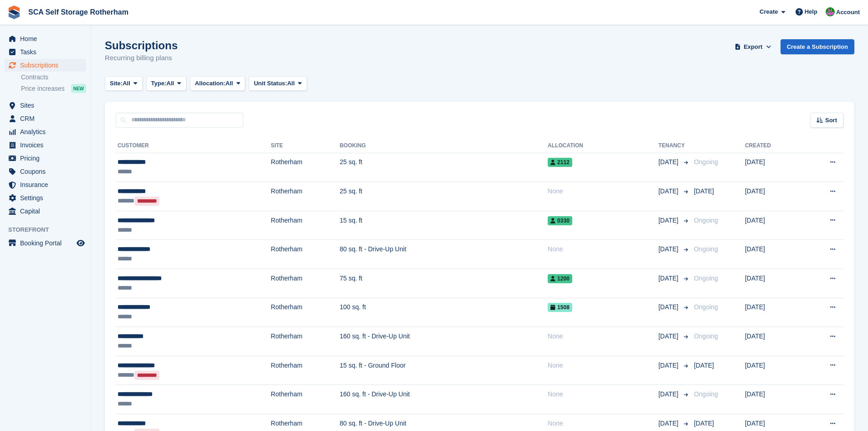 The image size is (868, 431). Describe the element at coordinates (47, 52) in the screenshot. I see `span: Tasks` at that location.